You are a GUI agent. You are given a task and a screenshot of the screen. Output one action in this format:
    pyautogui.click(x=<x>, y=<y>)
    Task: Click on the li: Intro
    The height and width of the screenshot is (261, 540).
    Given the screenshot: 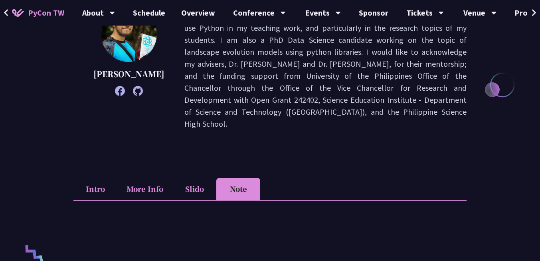 What is the action you would take?
    pyautogui.click(x=95, y=188)
    